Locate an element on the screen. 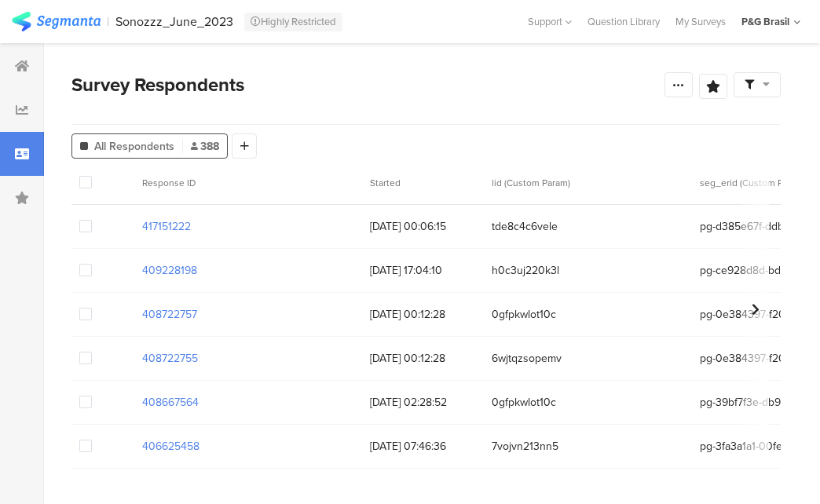 This screenshot has height=504, width=820. img: segmanta logo is located at coordinates (56, 21).